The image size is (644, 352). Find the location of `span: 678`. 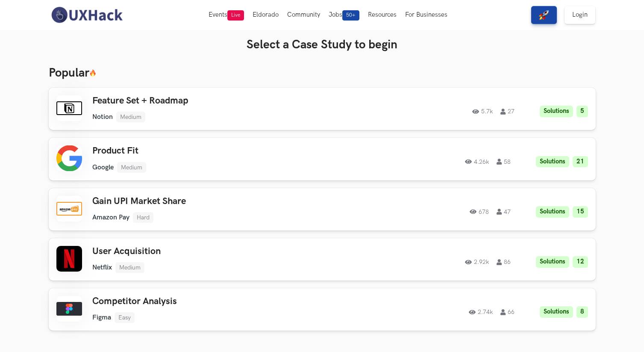

span: 678 is located at coordinates (479, 212).